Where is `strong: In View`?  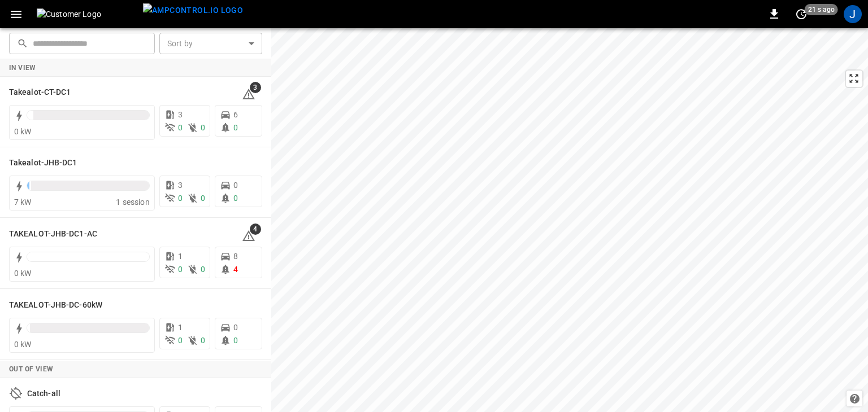
strong: In View is located at coordinates (22, 68).